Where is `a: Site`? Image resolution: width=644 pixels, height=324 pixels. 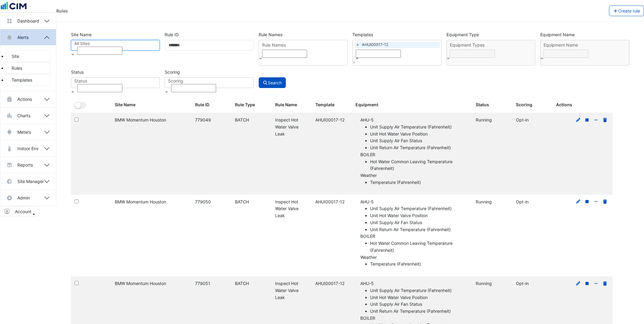
a: Site is located at coordinates (28, 56).